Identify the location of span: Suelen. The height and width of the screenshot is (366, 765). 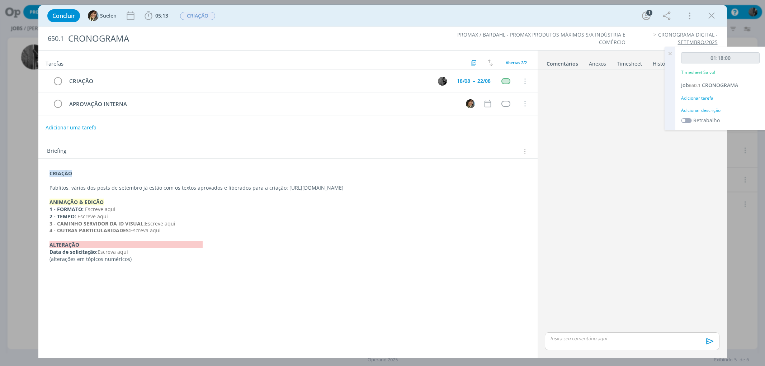
(108, 16).